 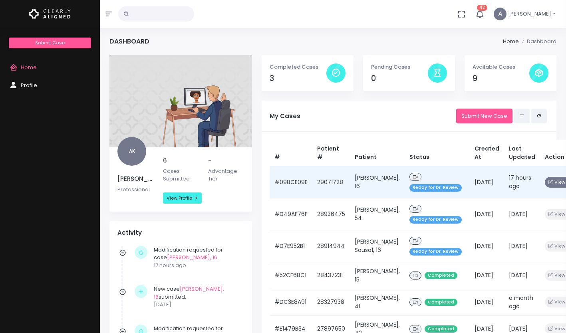 I want to click on li: Home, so click(x=510, y=42).